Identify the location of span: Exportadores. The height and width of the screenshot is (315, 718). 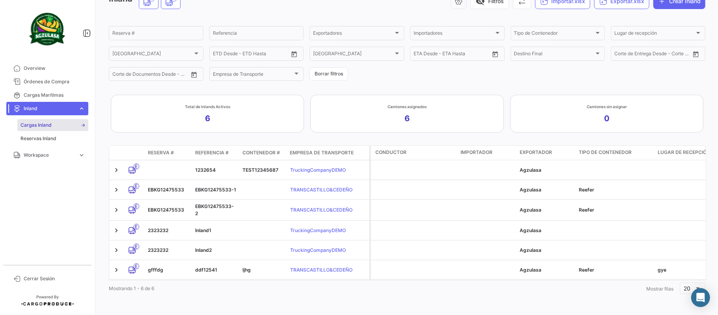
(353, 34).